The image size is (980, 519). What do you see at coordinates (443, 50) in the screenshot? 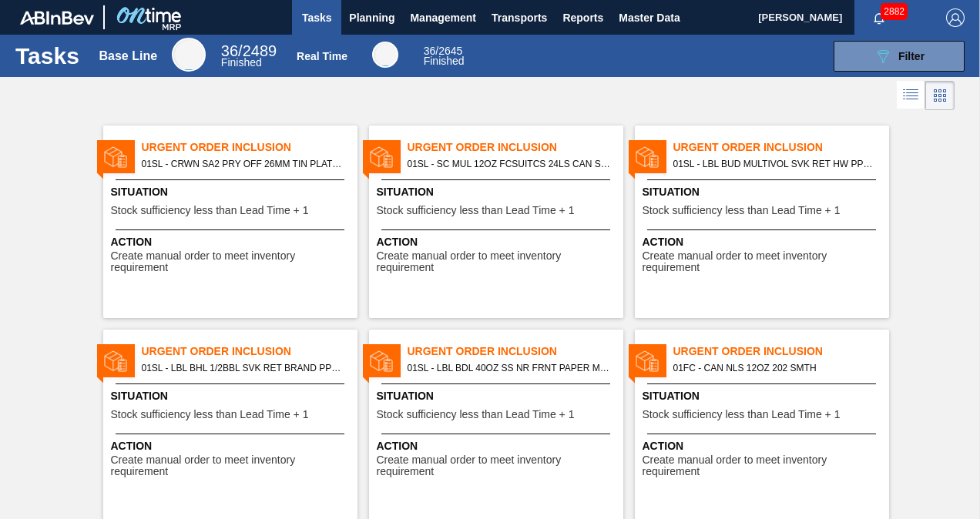
I see `span: / 2645` at bounding box center [443, 50].